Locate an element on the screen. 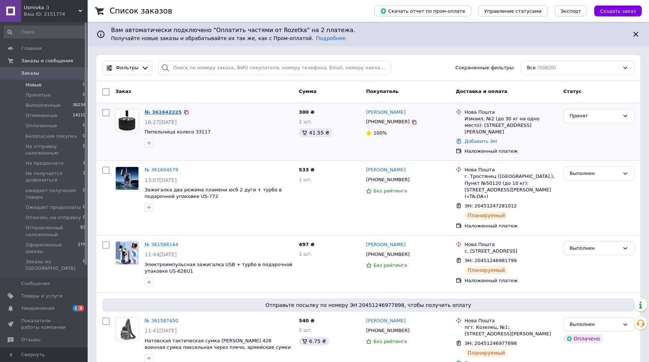  input: Поиск по номеру заказа, ФИО покупателя, номеру телефона, Email, номеру накладной is located at coordinates (274, 68).